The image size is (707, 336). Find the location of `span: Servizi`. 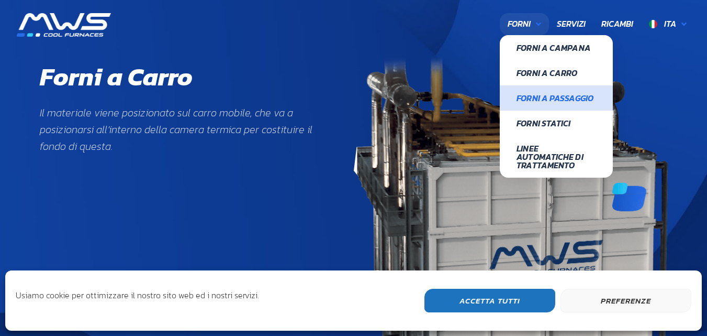

span: Servizi is located at coordinates (571, 24).